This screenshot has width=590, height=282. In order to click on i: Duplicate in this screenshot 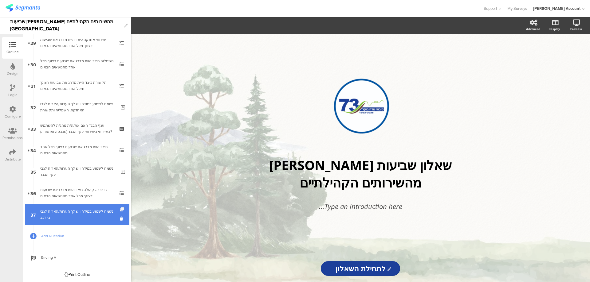, I will do `click(122, 209)`.